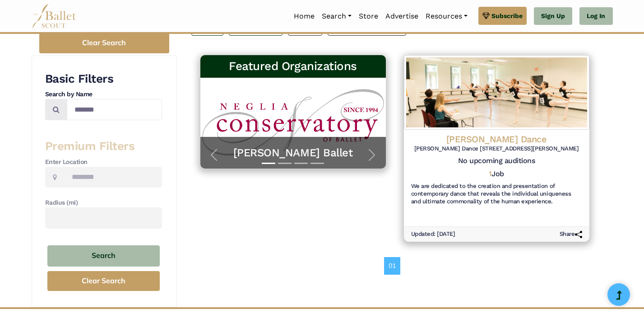 Image resolution: width=644 pixels, height=314 pixels. What do you see at coordinates (103, 95) in the screenshot?
I see `h4: Search by Name` at bounding box center [103, 95].